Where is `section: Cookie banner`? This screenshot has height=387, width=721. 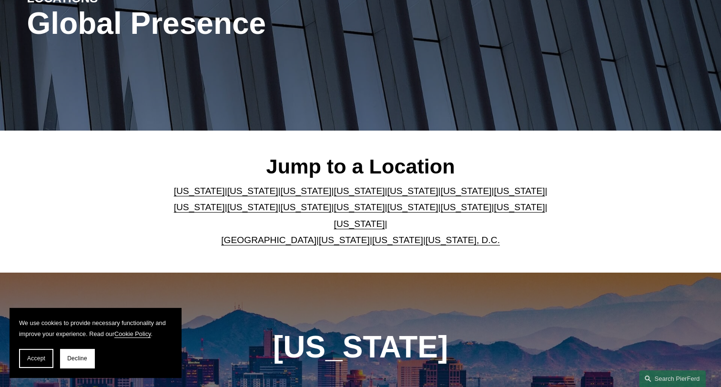 section: Cookie banner is located at coordinates (95, 343).